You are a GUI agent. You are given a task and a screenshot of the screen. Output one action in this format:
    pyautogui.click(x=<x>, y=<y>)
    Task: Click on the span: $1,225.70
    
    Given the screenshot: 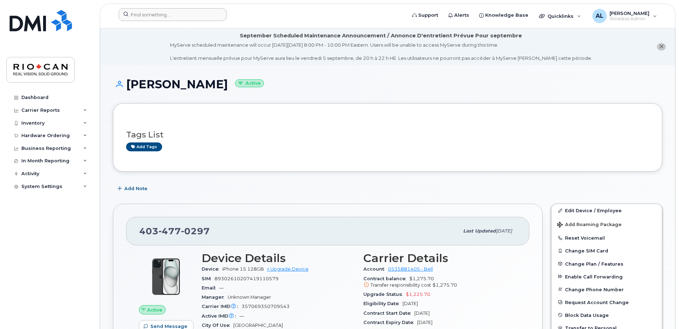 What is the action you would take?
    pyautogui.click(x=418, y=294)
    